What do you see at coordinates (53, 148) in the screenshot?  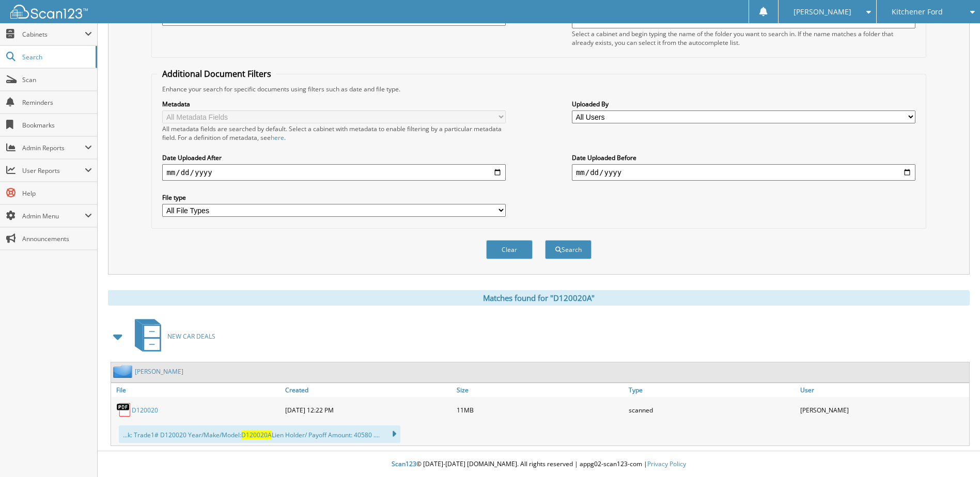 I see `span: Admin Reports` at bounding box center [53, 148].